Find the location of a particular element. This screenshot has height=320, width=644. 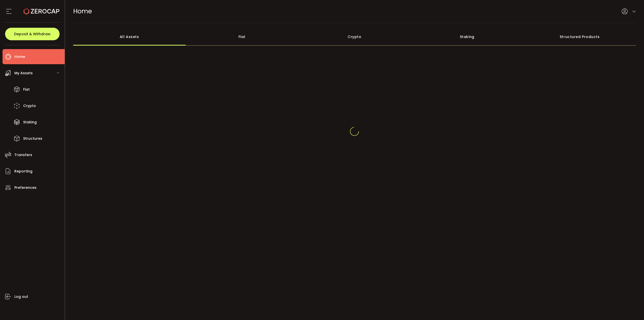

div: Staking is located at coordinates (467, 37).